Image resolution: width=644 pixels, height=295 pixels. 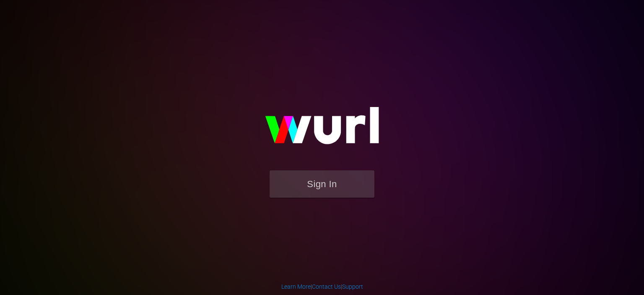 What do you see at coordinates (326, 287) in the screenshot?
I see `a: Contact Us` at bounding box center [326, 287].